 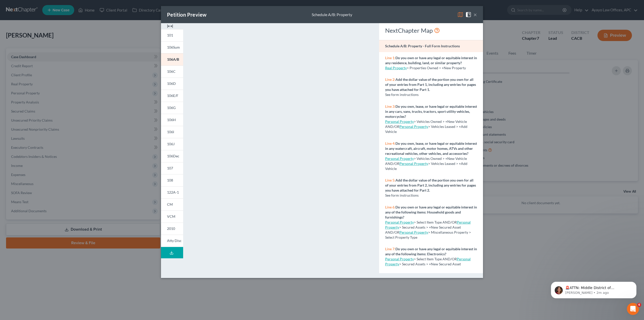 What do you see at coordinates (172, 35) in the screenshot?
I see `a: 101` at bounding box center [172, 35].